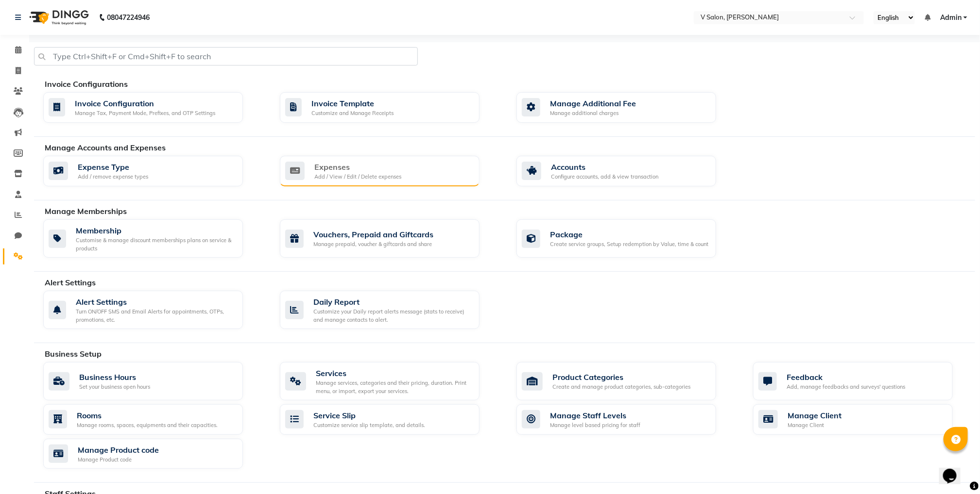  Describe the element at coordinates (145, 103) in the screenshot. I see `div: Invoice Configuration` at that location.